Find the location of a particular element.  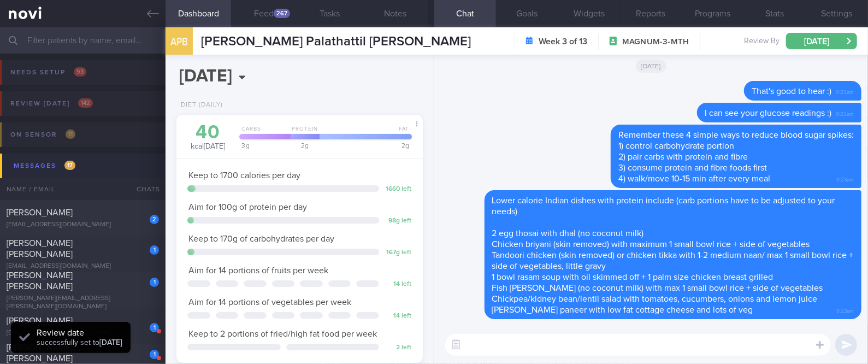

span: Keep to 1700 calories per day is located at coordinates (244, 175).